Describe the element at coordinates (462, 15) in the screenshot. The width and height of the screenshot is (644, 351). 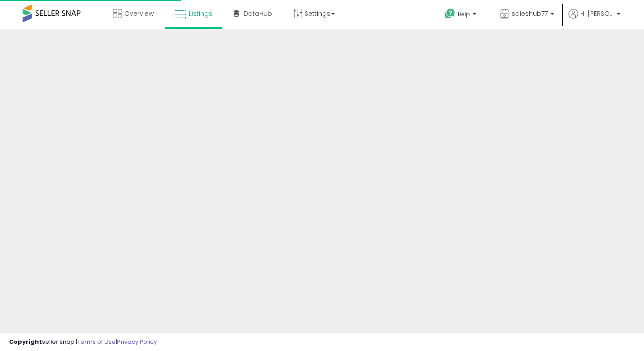
I see `a: Help` at that location.